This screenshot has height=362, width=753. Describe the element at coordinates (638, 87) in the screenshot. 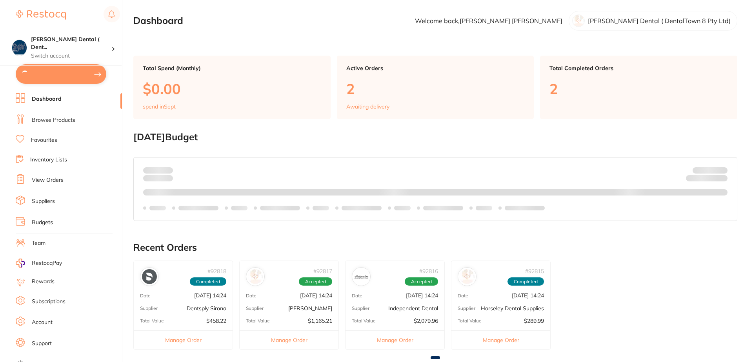

I see `a: Total Completed Orders2` at that location.